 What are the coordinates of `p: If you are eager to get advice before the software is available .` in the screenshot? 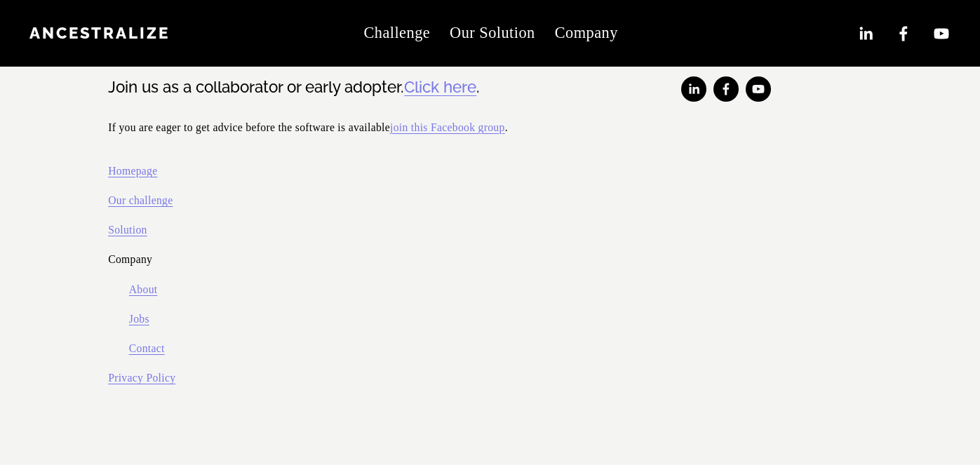 It's located at (332, 128).